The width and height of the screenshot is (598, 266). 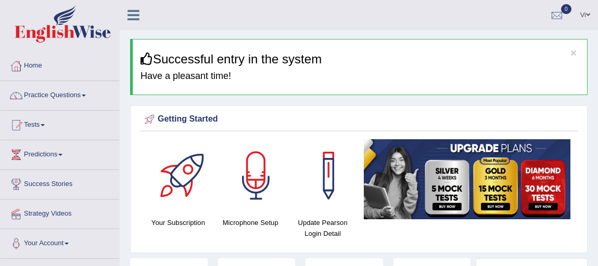 What do you see at coordinates (60, 65) in the screenshot?
I see `a: Home` at bounding box center [60, 65].